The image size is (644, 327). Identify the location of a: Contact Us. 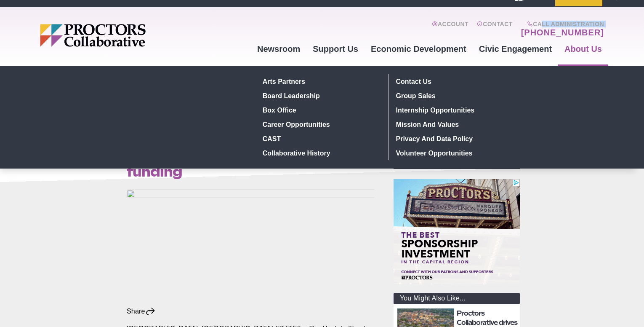
(454, 81).